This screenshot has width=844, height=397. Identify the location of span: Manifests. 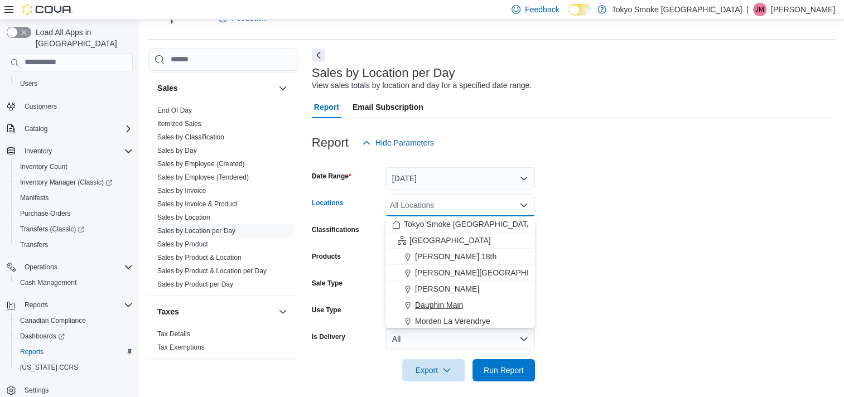
(34, 198).